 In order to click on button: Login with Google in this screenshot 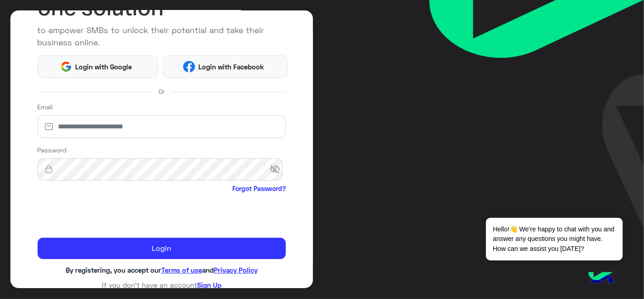, I will do `click(98, 66)`.